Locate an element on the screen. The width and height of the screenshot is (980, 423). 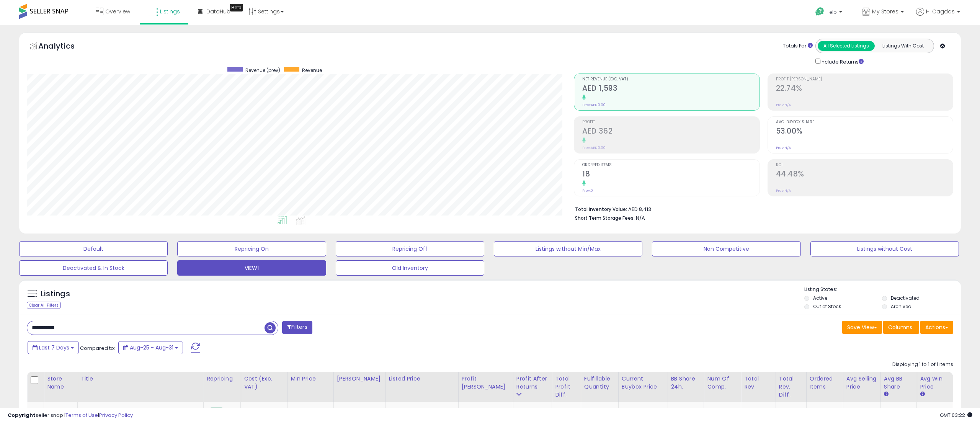
h2: 18 is located at coordinates (671, 175).